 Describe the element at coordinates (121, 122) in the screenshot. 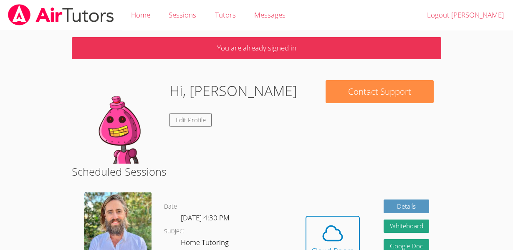

I see `img: default.png` at that location.